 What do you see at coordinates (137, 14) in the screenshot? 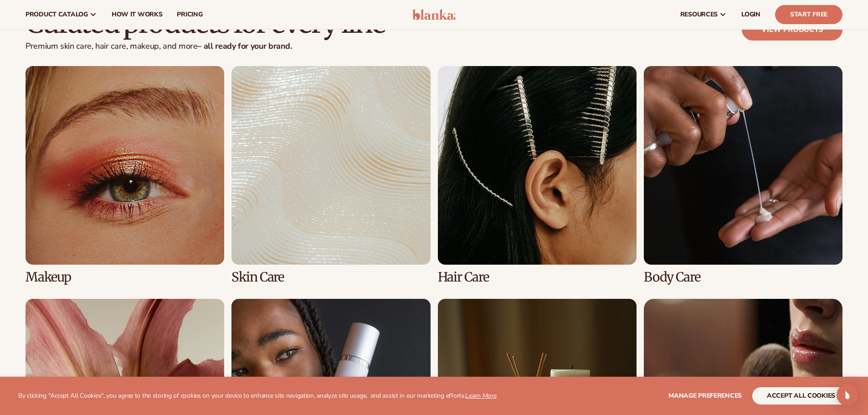
I see `span: How It Works` at bounding box center [137, 14].